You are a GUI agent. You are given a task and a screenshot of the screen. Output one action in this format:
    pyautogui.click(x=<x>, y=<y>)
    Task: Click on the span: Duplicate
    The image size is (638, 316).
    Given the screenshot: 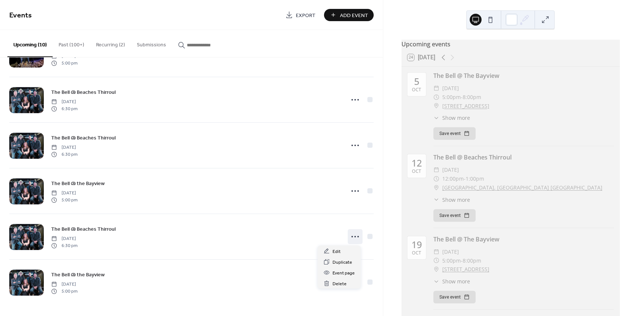 What is the action you would take?
    pyautogui.click(x=342, y=262)
    